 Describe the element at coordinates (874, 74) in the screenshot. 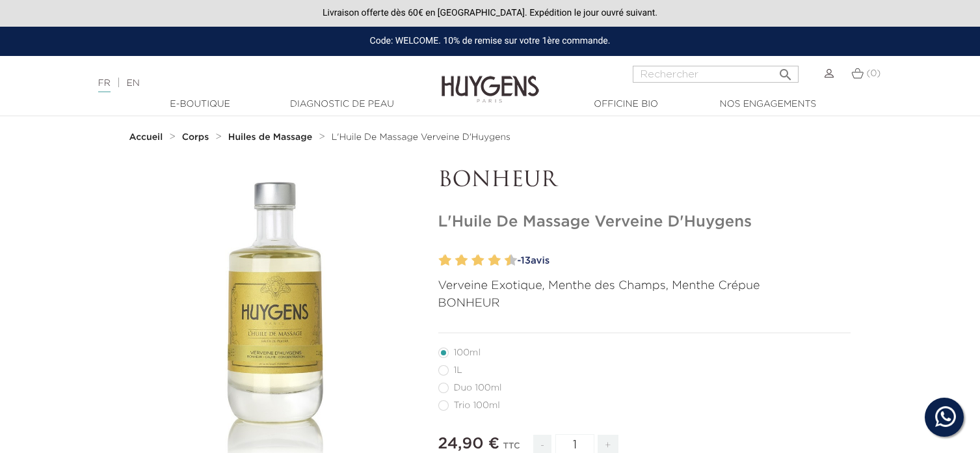

I see `span: (0)` at that location.